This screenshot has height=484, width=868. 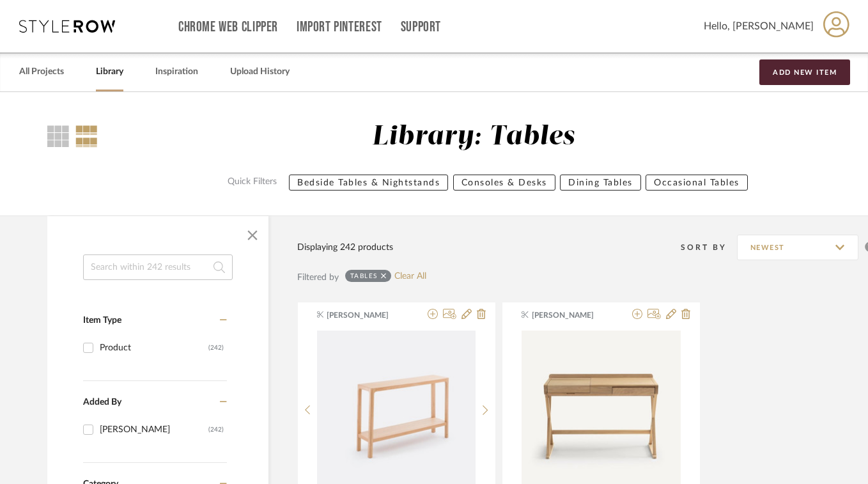 What do you see at coordinates (109, 72) in the screenshot?
I see `a: Library` at bounding box center [109, 72].